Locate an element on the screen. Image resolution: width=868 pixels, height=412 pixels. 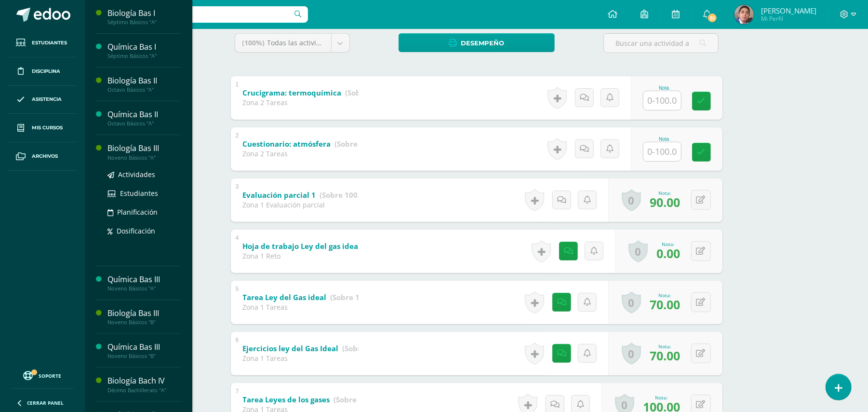
div: Décimo Bachillerato "A" is located at coordinates (144, 390).